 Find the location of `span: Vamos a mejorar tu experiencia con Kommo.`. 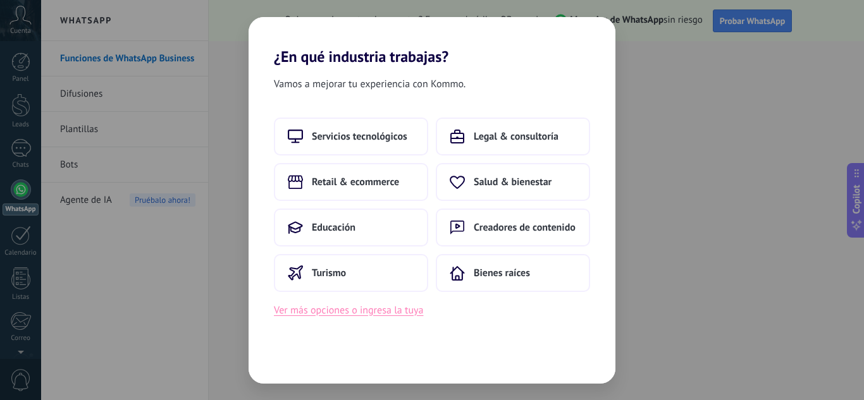

span: Vamos a mejorar tu experiencia con Kommo. is located at coordinates (369, 84).